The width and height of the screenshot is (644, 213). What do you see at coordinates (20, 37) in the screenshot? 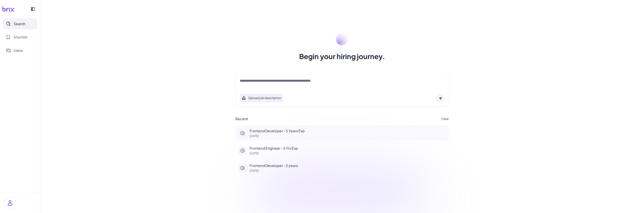
I see `span: Shortlist` at bounding box center [20, 37].